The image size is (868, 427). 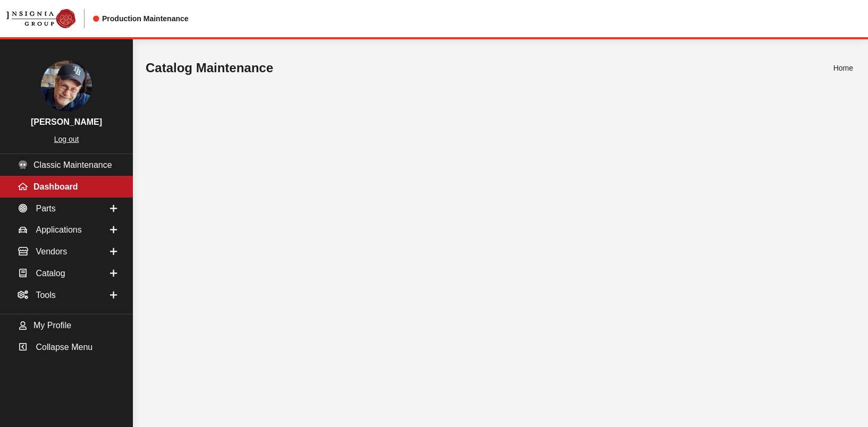 I want to click on a: Log out, so click(x=66, y=139).